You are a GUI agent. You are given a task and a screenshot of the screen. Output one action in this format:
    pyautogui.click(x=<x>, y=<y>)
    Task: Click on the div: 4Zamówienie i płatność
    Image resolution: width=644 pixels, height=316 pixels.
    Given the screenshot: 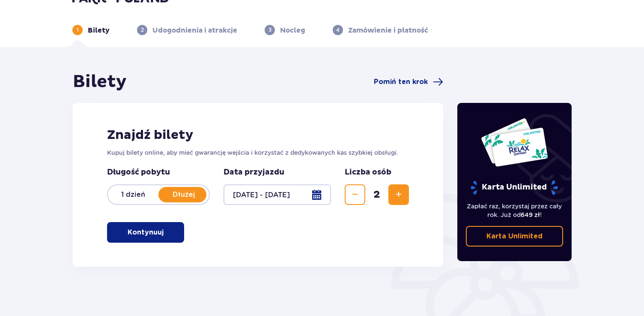 What is the action you would take?
    pyautogui.click(x=380, y=30)
    